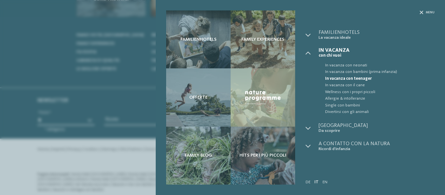 The width and height of the screenshot is (445, 195). Describe the element at coordinates (198, 97) in the screenshot. I see `a: Progettate delle vacanze con i vostri figli teenager? Offerte` at that location.